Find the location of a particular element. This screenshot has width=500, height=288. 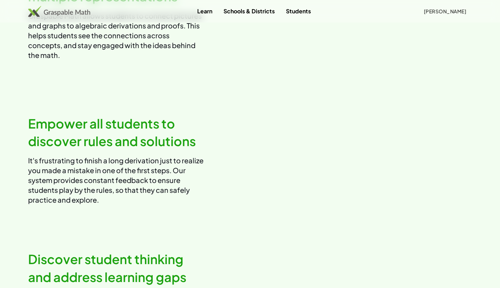

a: Students is located at coordinates (298, 11).